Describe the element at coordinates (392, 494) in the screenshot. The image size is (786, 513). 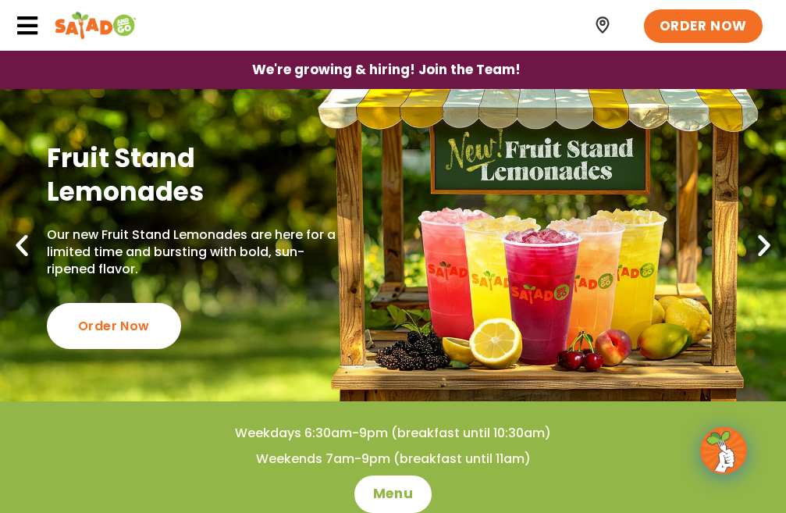
I see `a: Menu` at that location.